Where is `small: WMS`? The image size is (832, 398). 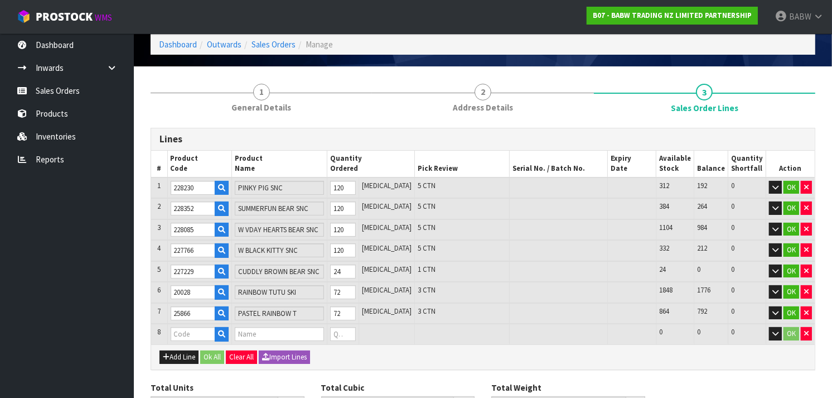 small: WMS is located at coordinates (103, 17).